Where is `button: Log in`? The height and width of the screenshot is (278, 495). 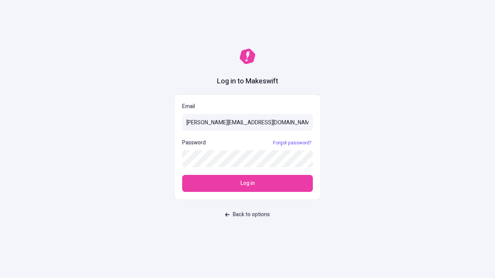
button: Log in is located at coordinates (247, 184).